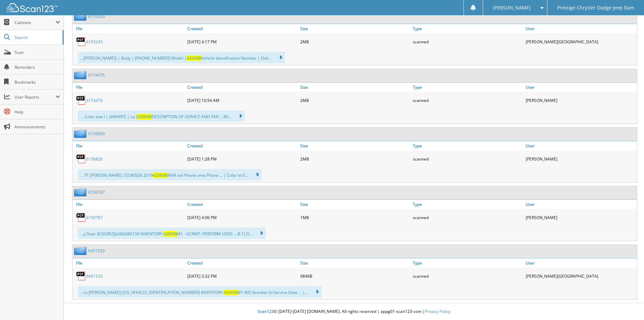 This screenshot has height=320, width=644. Describe the element at coordinates (437, 311) in the screenshot. I see `a: Privacy Policy` at that location.